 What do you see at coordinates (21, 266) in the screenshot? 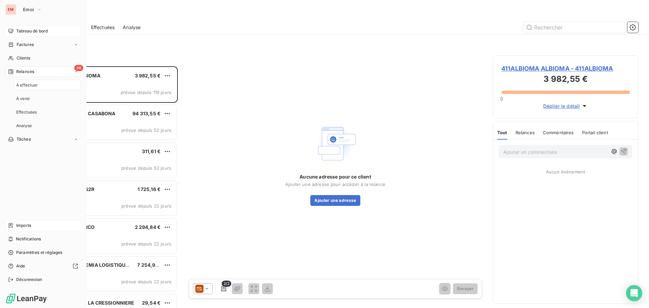
I see `span: Aide` at bounding box center [21, 266].